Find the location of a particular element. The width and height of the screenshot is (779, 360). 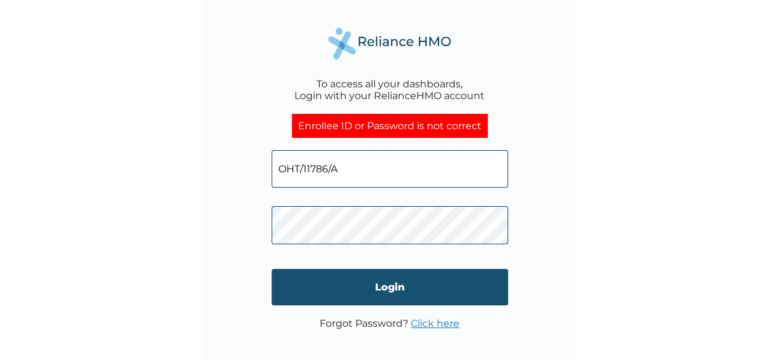

input: Email address or HMO ID is located at coordinates (390, 169).